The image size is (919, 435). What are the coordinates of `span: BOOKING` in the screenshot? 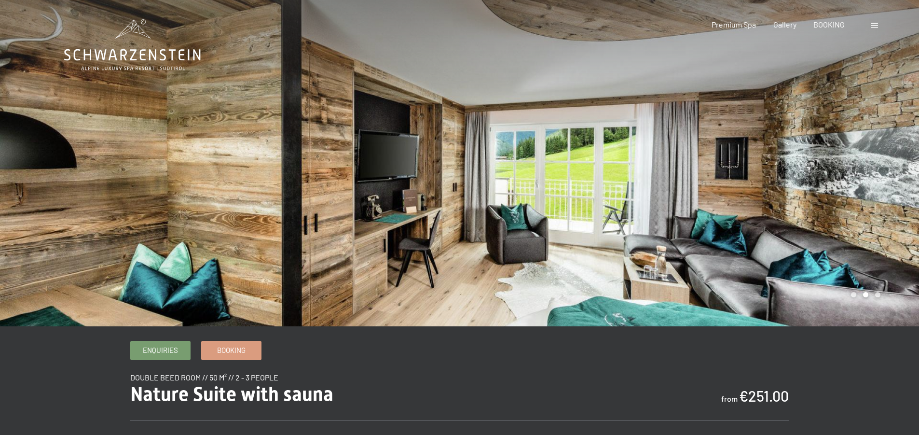 It's located at (829, 24).